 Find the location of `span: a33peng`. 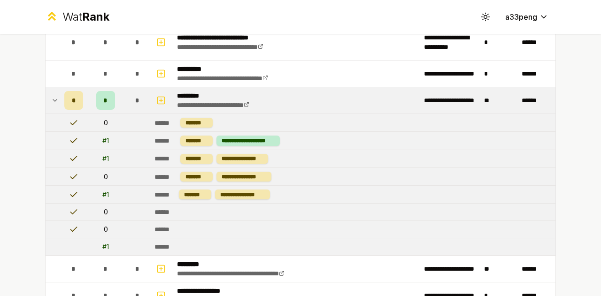

span: a33peng is located at coordinates (521, 17).